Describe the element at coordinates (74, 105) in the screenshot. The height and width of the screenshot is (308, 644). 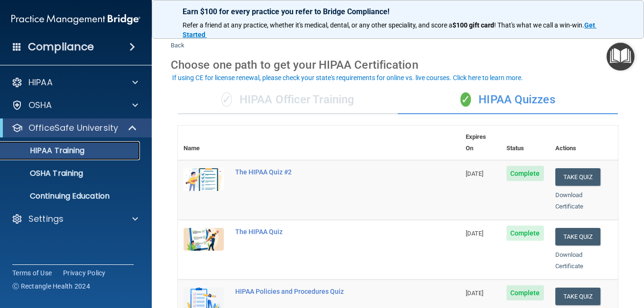
I see `a: OSHA` at that location.